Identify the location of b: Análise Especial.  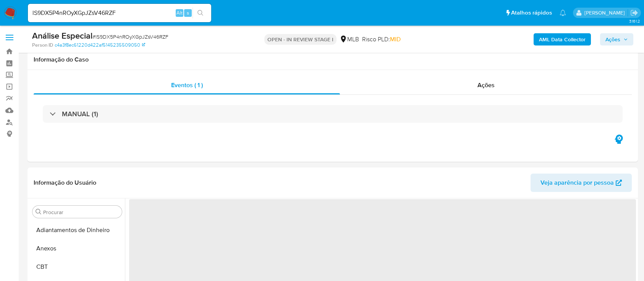
(62, 36).